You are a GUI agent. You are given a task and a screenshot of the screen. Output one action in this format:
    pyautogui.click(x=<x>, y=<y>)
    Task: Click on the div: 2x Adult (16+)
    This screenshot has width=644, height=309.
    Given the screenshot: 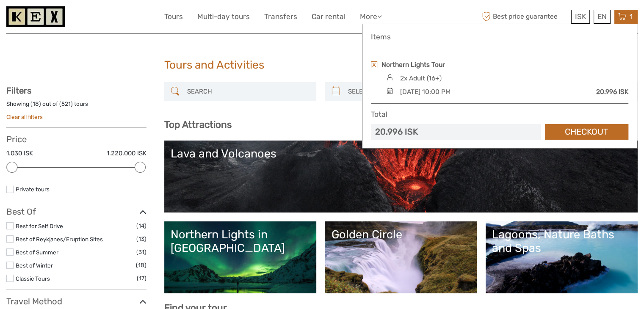 What is the action you would take?
    pyautogui.click(x=420, y=79)
    